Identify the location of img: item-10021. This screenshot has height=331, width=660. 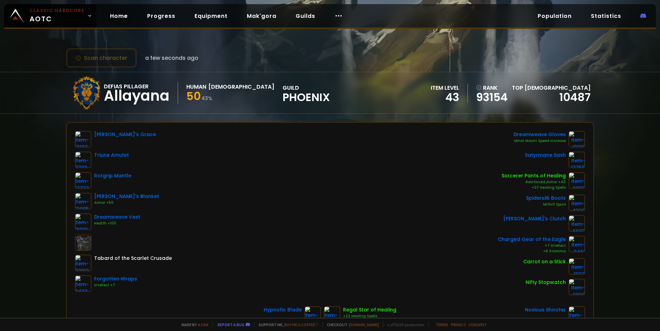
(83, 222).